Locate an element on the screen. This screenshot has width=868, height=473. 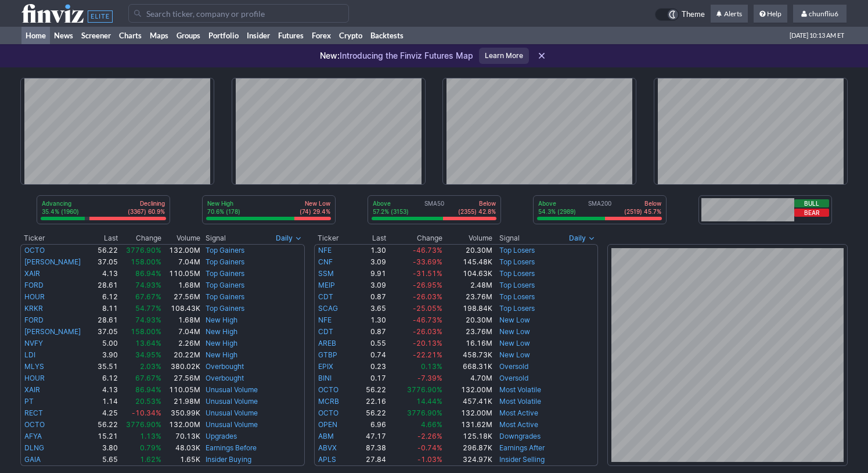
p: Above is located at coordinates (391, 203).